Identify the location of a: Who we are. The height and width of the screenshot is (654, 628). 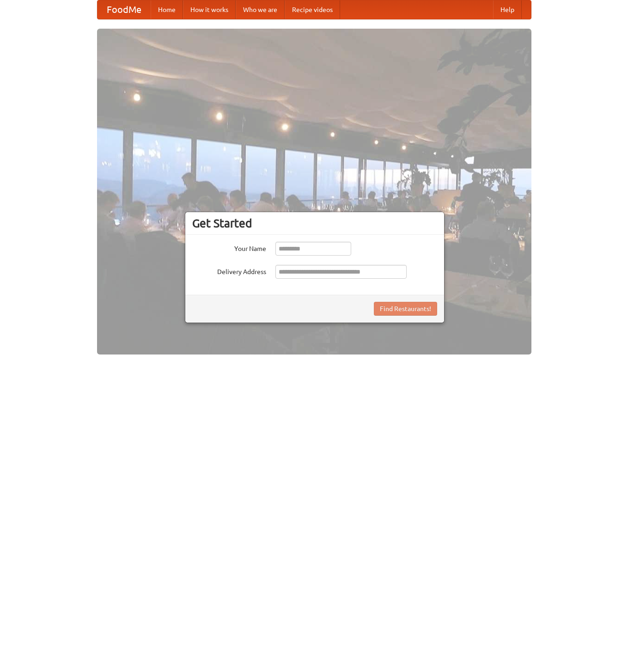
(260, 10).